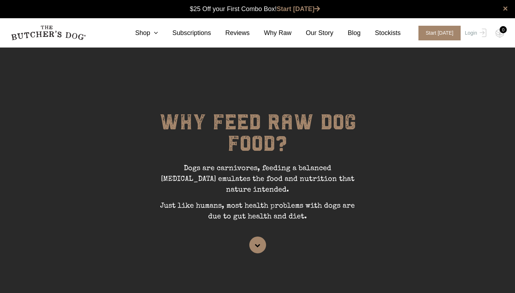 The width and height of the screenshot is (515, 293). What do you see at coordinates (506, 9) in the screenshot?
I see `a: close` at bounding box center [506, 9].